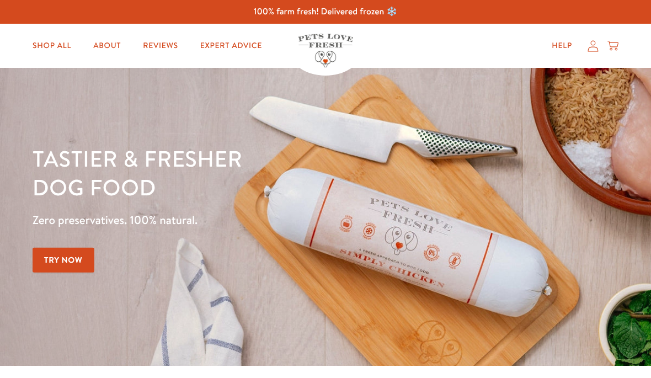 The image size is (651, 378). What do you see at coordinates (325, 50) in the screenshot?
I see `img: Pets Love Fresh` at bounding box center [325, 50].